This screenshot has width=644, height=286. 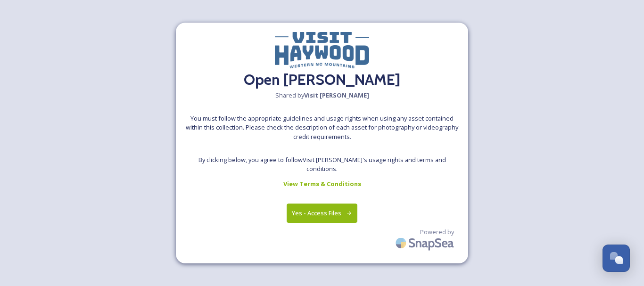 I want to click on button: Yes - Access Files, so click(x=322, y=213).